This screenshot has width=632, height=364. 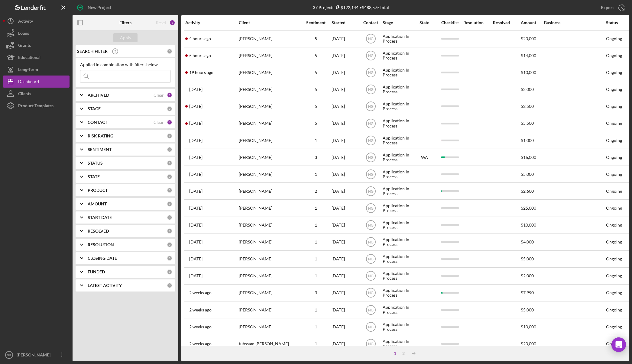 I want to click on time: 2025-09-18 21:35, so click(x=200, y=293).